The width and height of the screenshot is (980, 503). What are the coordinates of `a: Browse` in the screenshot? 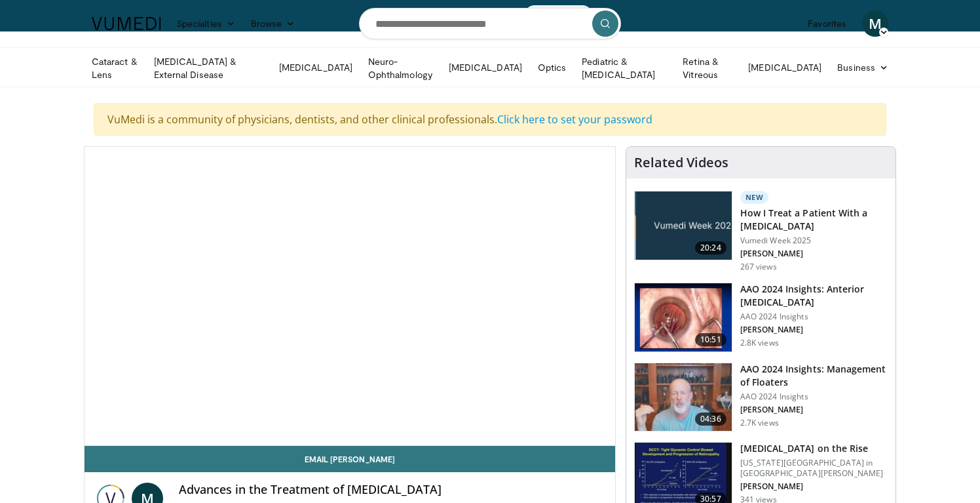 It's located at (273, 23).